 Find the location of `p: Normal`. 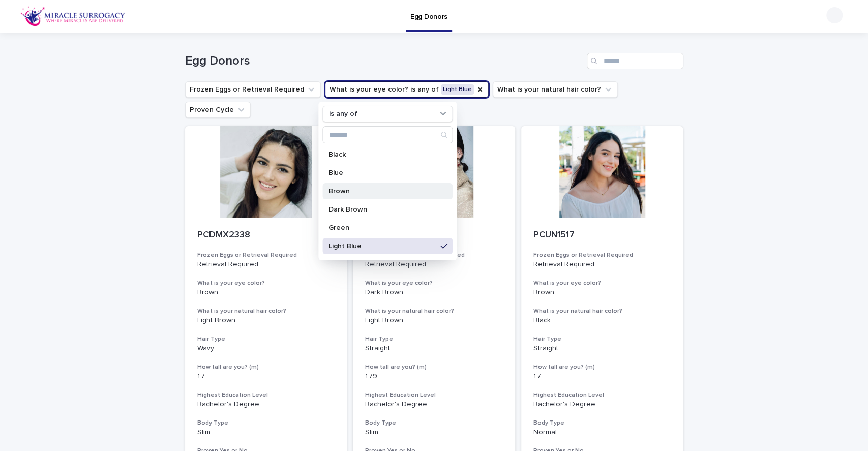

p: Normal is located at coordinates (602, 432).